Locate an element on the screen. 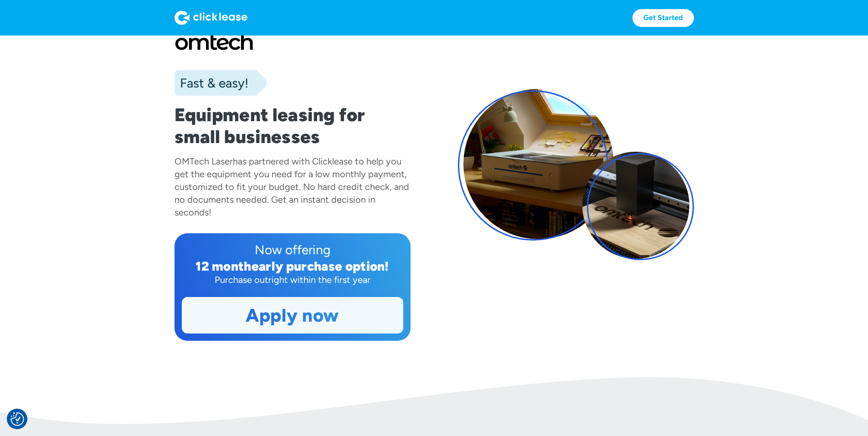 The height and width of the screenshot is (436, 868). div: 12 month is located at coordinates (223, 266).